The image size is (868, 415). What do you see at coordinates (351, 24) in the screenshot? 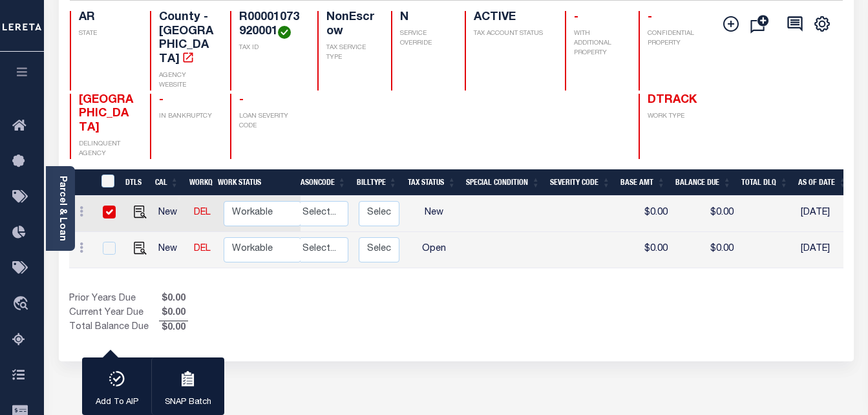
I see `h4: NonEscrow` at bounding box center [351, 24].